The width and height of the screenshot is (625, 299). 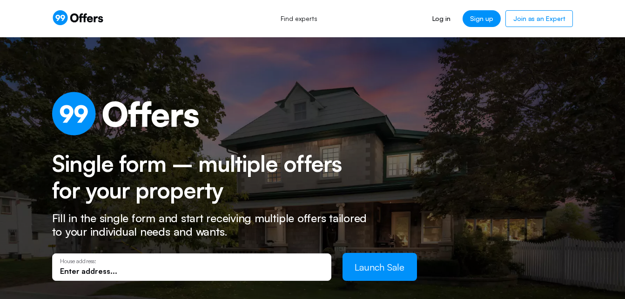 I want to click on a: Sign up, so click(x=482, y=19).